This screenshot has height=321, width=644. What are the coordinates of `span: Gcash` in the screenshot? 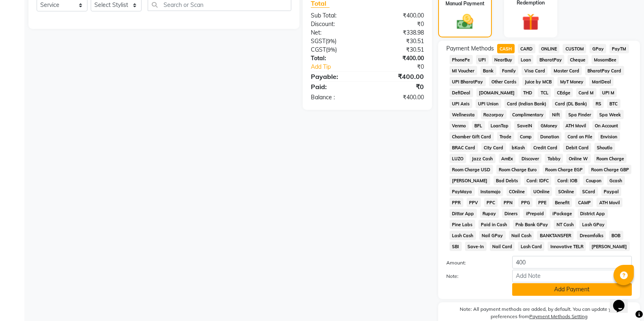 It's located at (616, 180).